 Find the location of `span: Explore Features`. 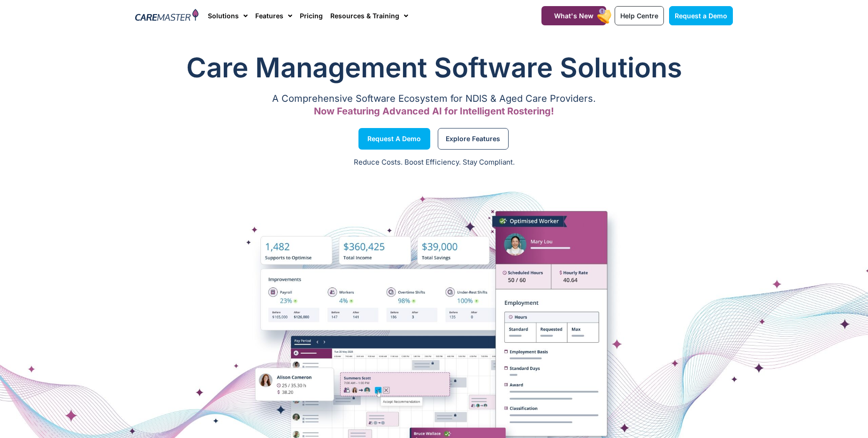

span: Explore Features is located at coordinates (473, 139).